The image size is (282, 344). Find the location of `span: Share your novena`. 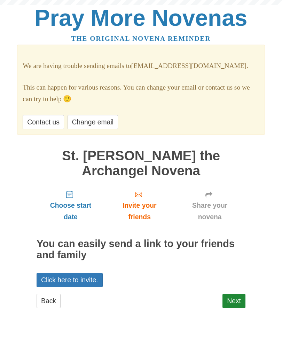

span: Share your novena is located at coordinates (210, 211).